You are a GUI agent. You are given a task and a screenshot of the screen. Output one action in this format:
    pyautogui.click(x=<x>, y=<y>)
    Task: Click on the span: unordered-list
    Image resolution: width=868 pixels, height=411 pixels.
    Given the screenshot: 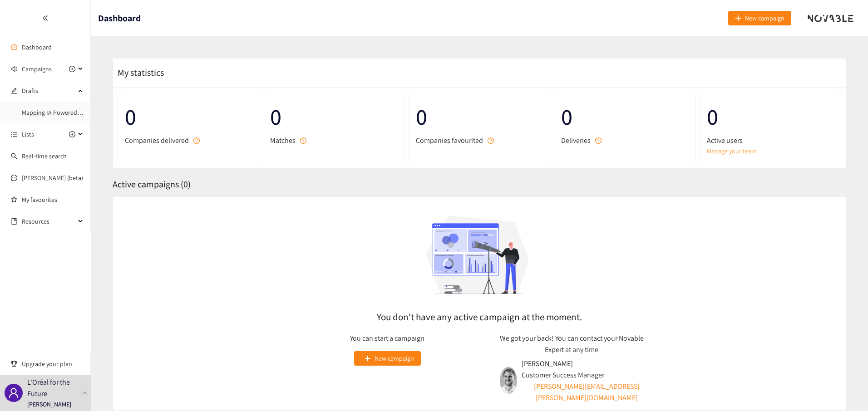 What is the action you would take?
    pyautogui.click(x=14, y=134)
    